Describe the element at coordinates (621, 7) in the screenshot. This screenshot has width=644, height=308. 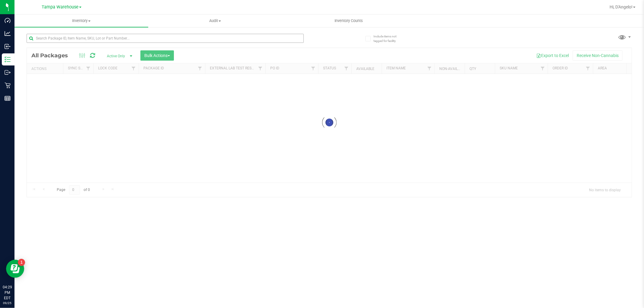
I see `span: Hi, D'Angelo!` at that location.